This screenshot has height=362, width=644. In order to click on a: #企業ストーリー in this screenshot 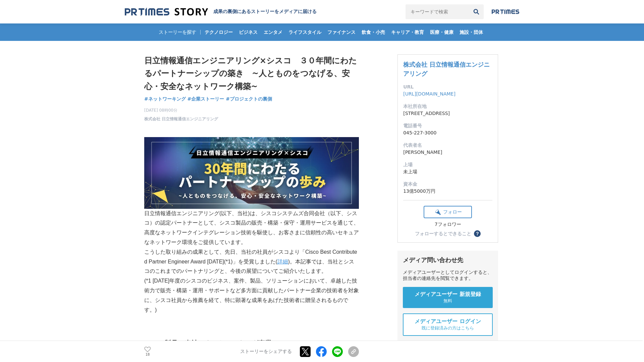, I will do `click(206, 99)`.